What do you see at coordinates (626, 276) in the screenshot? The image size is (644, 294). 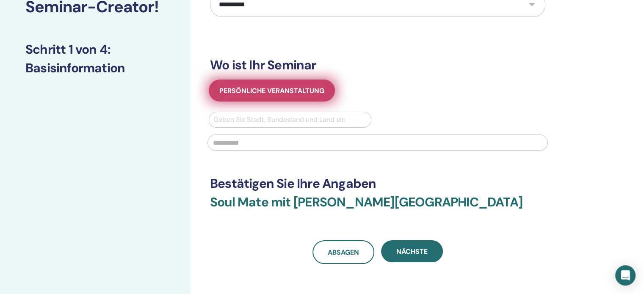 I see `div: Open Intercom Messenger` at bounding box center [626, 276].